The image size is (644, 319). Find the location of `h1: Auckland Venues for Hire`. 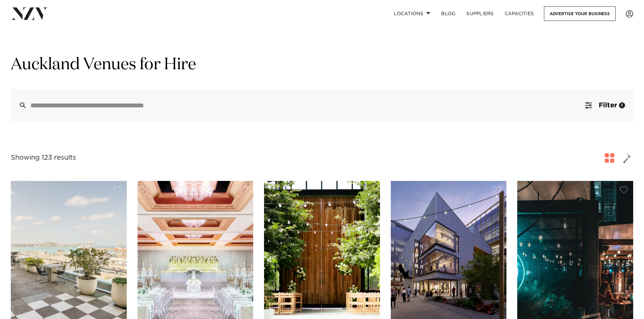

h1: Auckland Venues for Hire is located at coordinates (322, 65).